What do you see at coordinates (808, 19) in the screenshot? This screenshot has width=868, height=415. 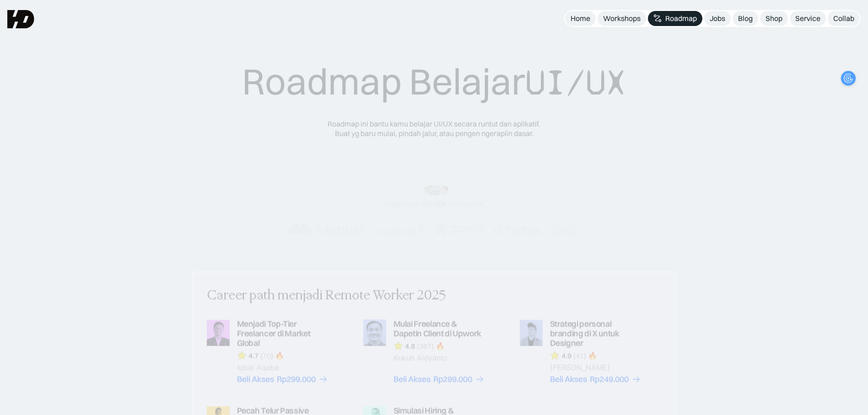 I see `a: Service` at bounding box center [808, 19].